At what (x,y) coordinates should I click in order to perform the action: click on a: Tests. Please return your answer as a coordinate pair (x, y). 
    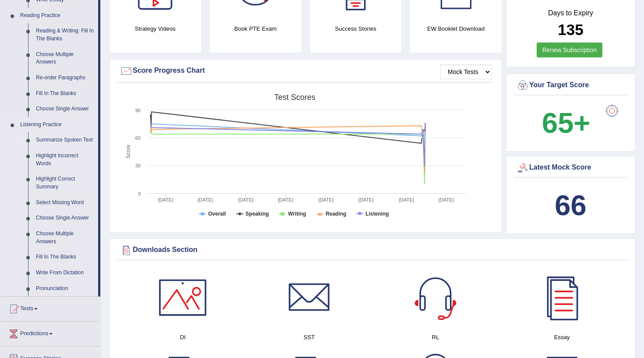
    Looking at the image, I should click on (50, 308).